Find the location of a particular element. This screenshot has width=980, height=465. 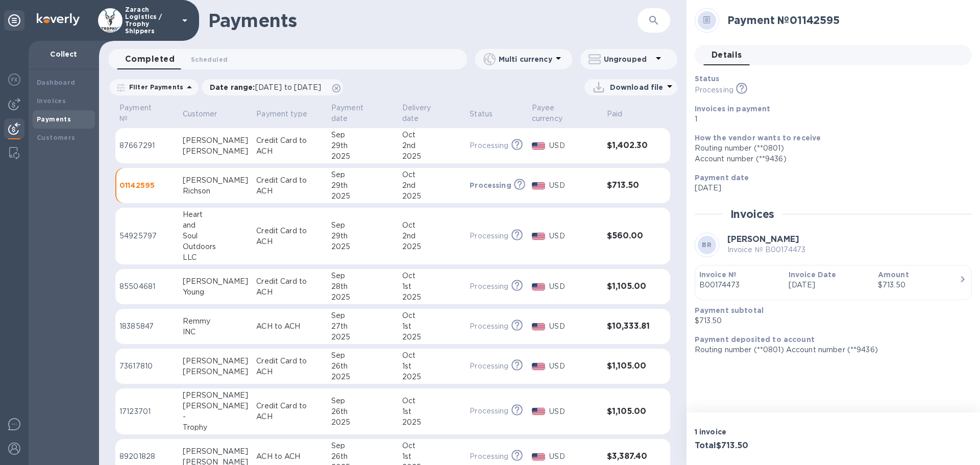

p: Payee currency is located at coordinates (558, 114).